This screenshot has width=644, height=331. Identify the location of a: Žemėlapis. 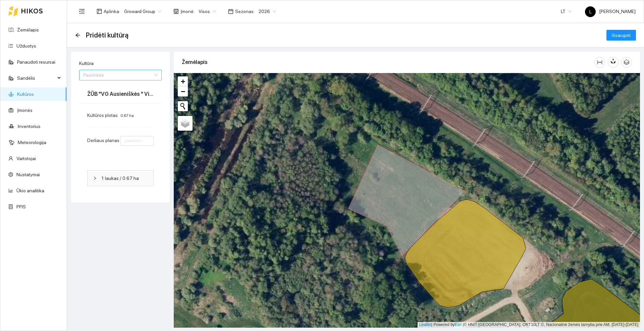
(28, 30).